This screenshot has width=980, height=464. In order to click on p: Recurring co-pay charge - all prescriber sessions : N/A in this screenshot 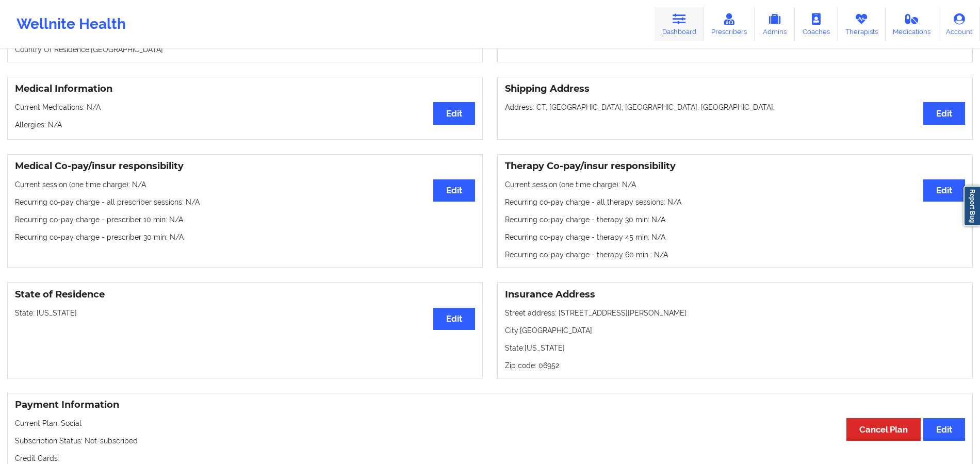, I will do `click(245, 202)`.